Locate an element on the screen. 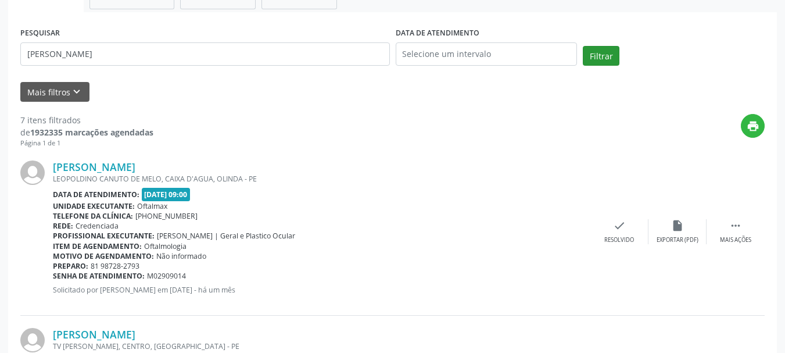 Image resolution: width=785 pixels, height=353 pixels. b: Motivo de agendamento: is located at coordinates (103, 256).